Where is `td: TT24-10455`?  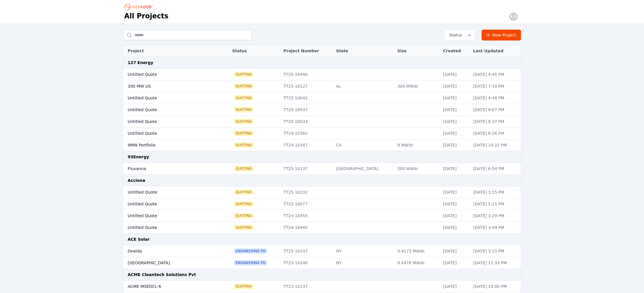
td: TT24-10455 is located at coordinates (307, 216).